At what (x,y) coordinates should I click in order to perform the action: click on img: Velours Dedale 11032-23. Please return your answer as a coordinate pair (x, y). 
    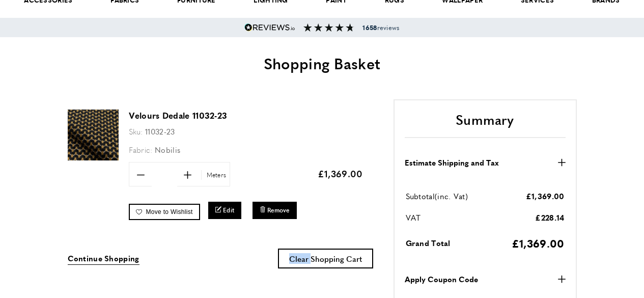
    Looking at the image, I should click on (93, 135).